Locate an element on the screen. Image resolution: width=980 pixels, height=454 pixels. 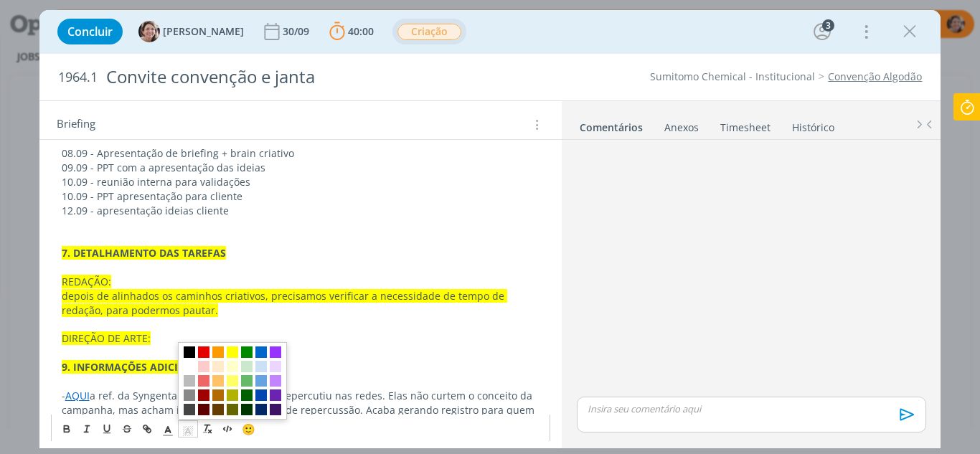
span: Cor do Texto is located at coordinates (168, 428).